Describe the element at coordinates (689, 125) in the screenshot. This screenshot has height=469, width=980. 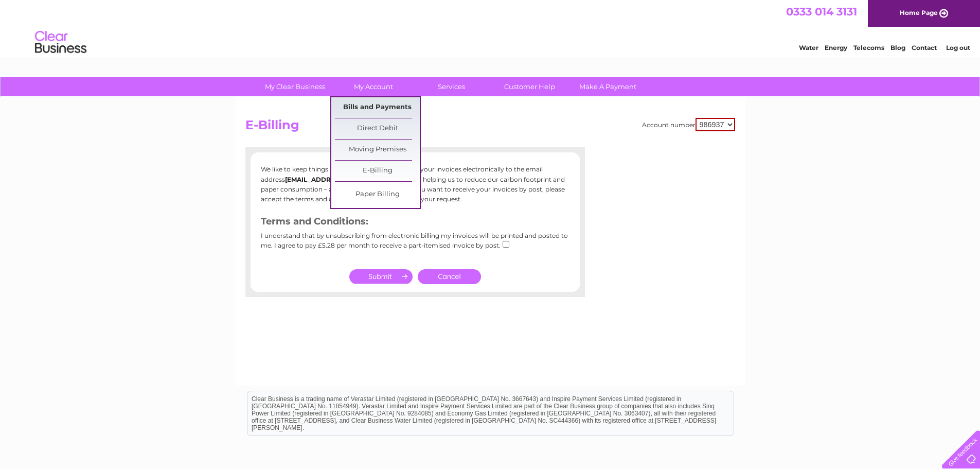
I see `div: Account number` at that location.